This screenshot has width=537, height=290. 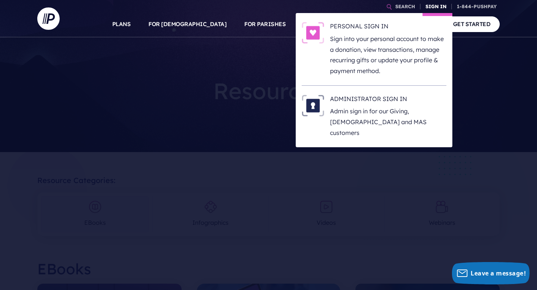 What do you see at coordinates (122, 24) in the screenshot?
I see `a: PLANS` at bounding box center [122, 24].